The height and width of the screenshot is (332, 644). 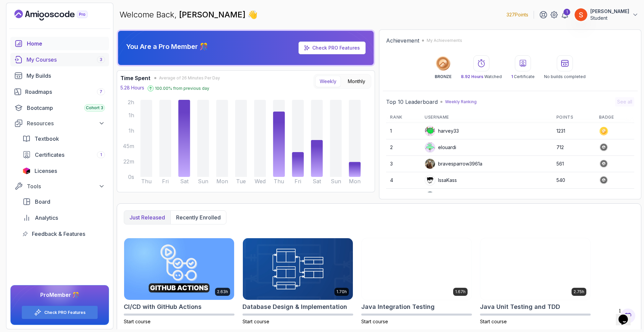 What do you see at coordinates (574, 148) in the screenshot?
I see `td: 712` at bounding box center [574, 148].